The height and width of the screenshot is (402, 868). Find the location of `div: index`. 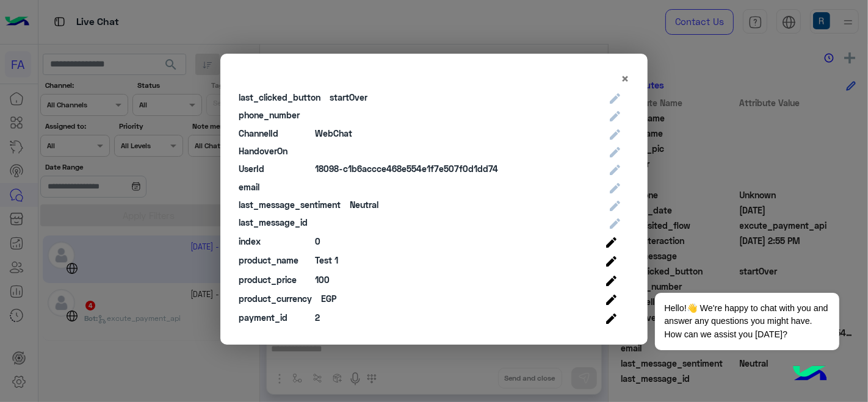

div: index is located at coordinates (272, 241).